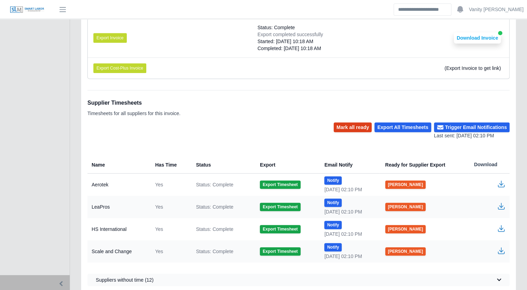 This screenshot has height=290, width=527. I want to click on th: Status, so click(222, 165).